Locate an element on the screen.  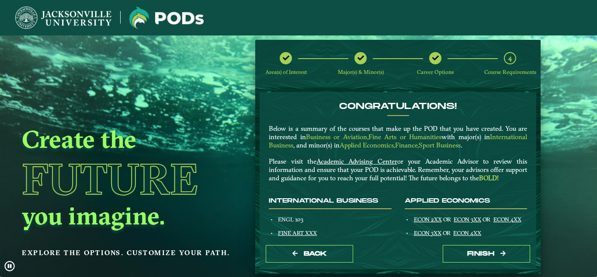
div: OR OR is located at coordinates (470, 219).